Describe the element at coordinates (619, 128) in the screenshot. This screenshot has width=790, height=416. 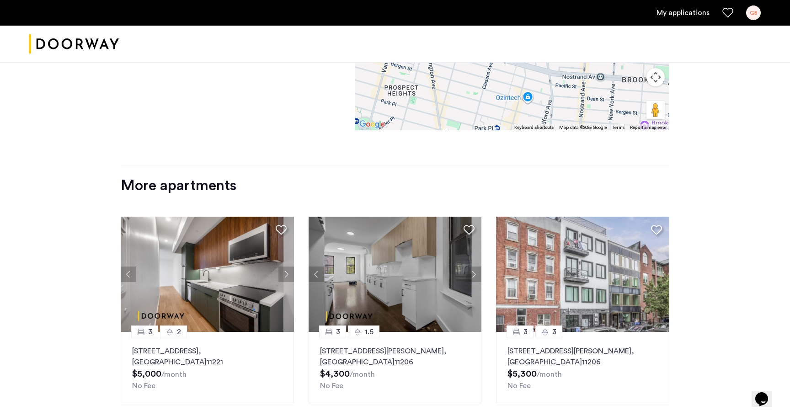
I see `a: Terms (opens in new tab)` at that location.